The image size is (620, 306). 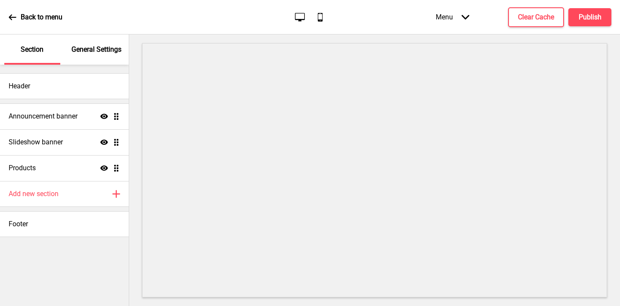 I want to click on h4: Header, so click(x=19, y=86).